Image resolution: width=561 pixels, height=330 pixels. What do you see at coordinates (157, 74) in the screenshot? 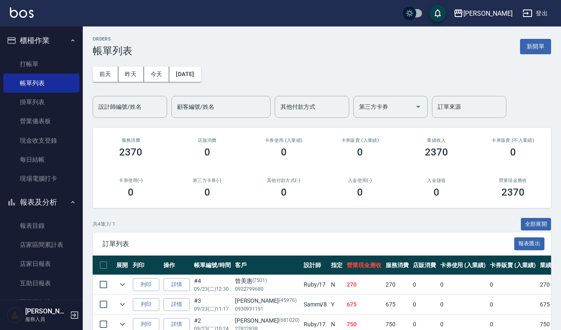
I see `button: 今天` at bounding box center [157, 74].